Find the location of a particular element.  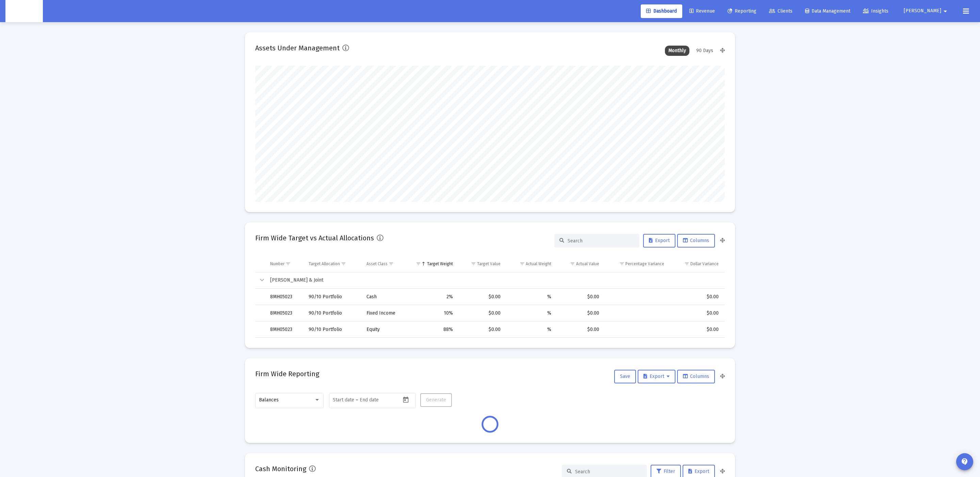

span: Data Management is located at coordinates (828, 11).